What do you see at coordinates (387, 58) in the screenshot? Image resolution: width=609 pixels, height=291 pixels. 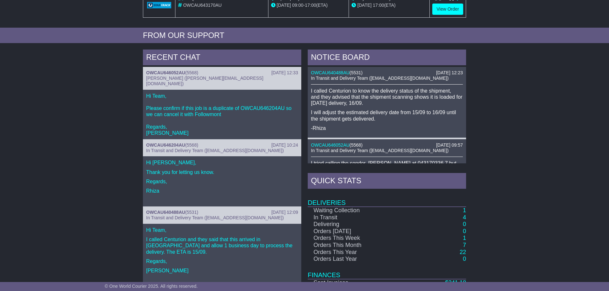 I see `div: NOTICE BOARD` at bounding box center [387, 58].